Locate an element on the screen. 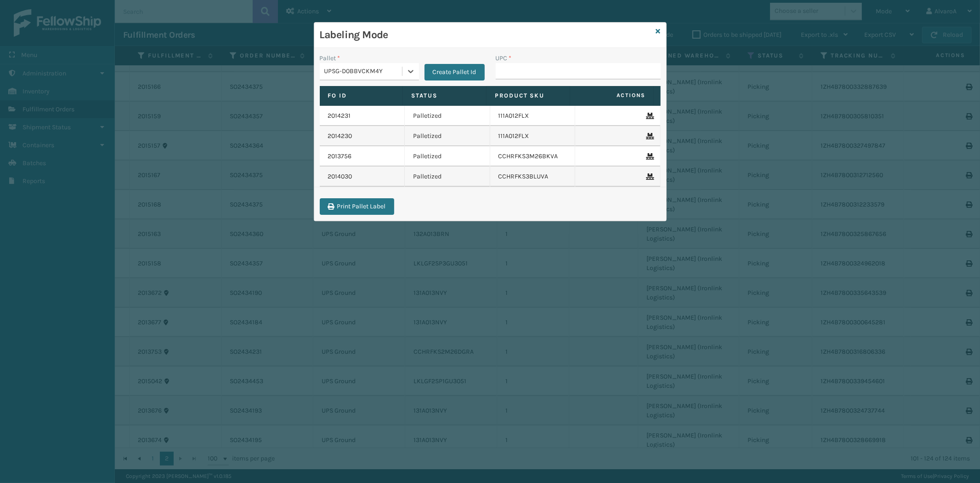  button: Create Pallet Id is located at coordinates (454, 72).